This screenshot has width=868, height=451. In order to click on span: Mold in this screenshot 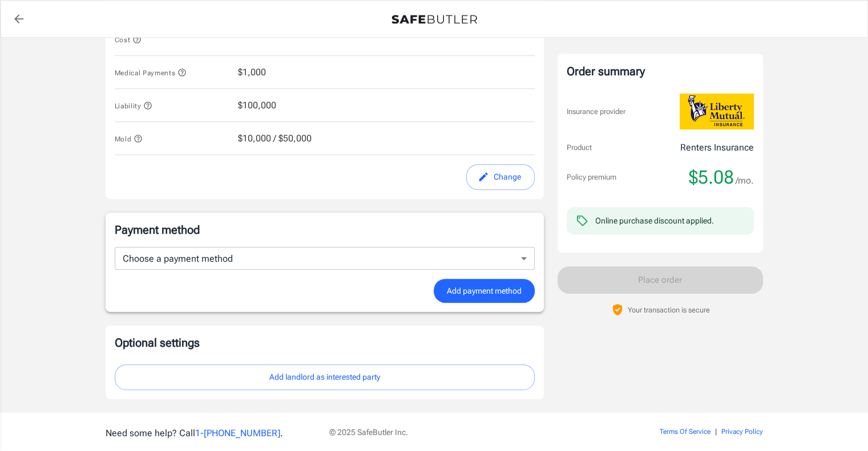, I will do `click(128, 139)`.